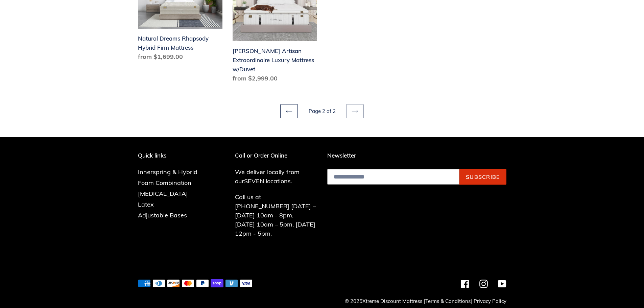 The height and width of the screenshot is (308, 644). I want to click on a: Foam Combination, so click(165, 183).